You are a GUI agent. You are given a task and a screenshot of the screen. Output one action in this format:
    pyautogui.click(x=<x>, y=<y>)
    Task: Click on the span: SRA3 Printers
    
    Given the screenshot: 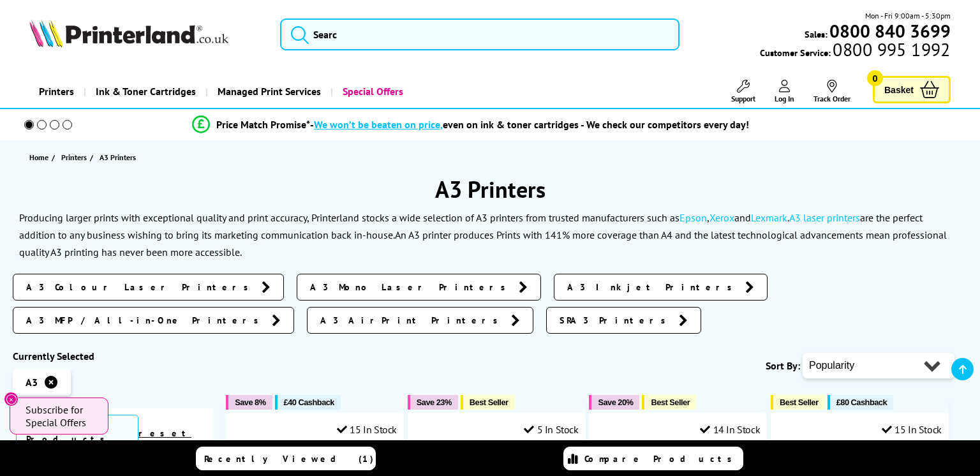 What is the action you would take?
    pyautogui.click(x=616, y=320)
    